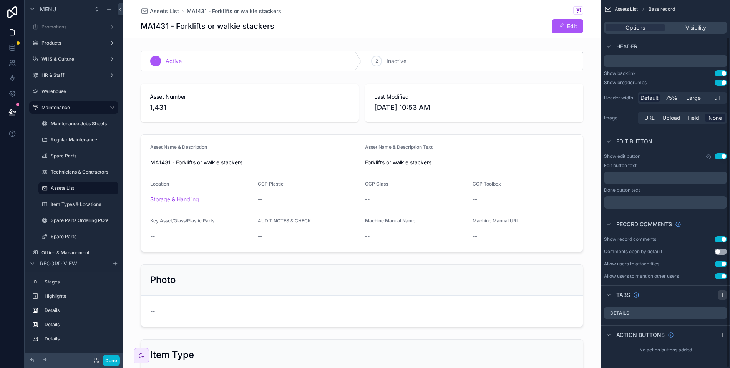  Describe the element at coordinates (74, 91) in the screenshot. I see `a: Warehouse` at that location.